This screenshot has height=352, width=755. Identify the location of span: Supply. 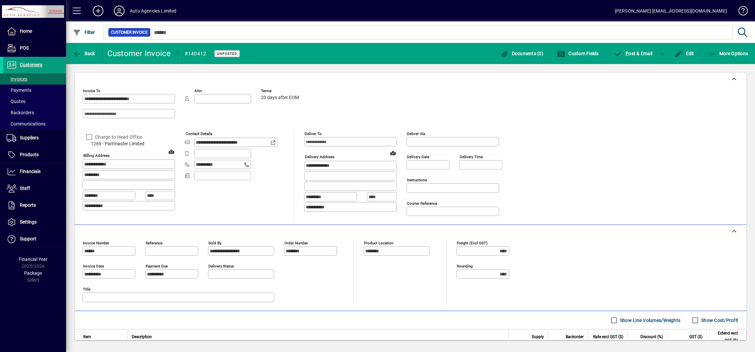
(538, 337).